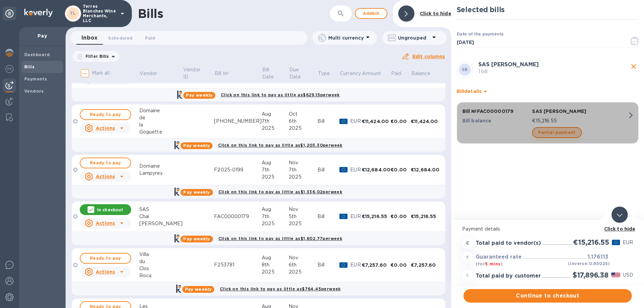 The height and width of the screenshot is (308, 644). Describe the element at coordinates (467, 257) in the screenshot. I see `div: x` at that location.